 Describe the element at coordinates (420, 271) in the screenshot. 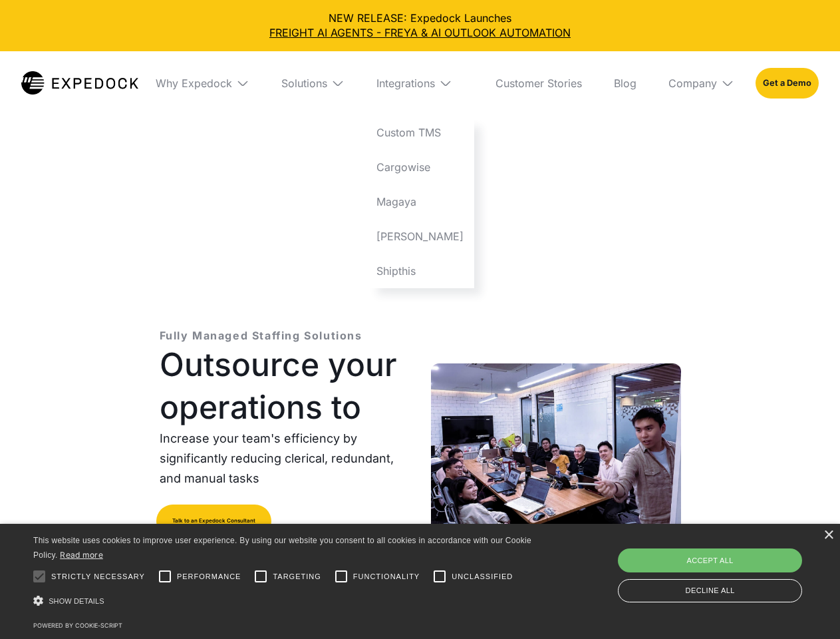

I see `a: Shipthis` at that location.